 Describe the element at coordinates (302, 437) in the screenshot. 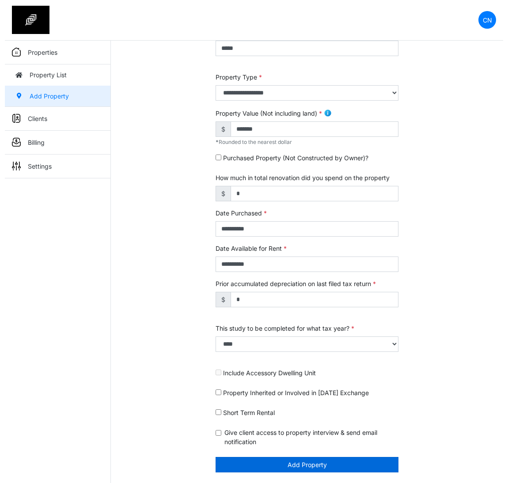

I see `div: Give client access to property interview & send email notification` at that location.